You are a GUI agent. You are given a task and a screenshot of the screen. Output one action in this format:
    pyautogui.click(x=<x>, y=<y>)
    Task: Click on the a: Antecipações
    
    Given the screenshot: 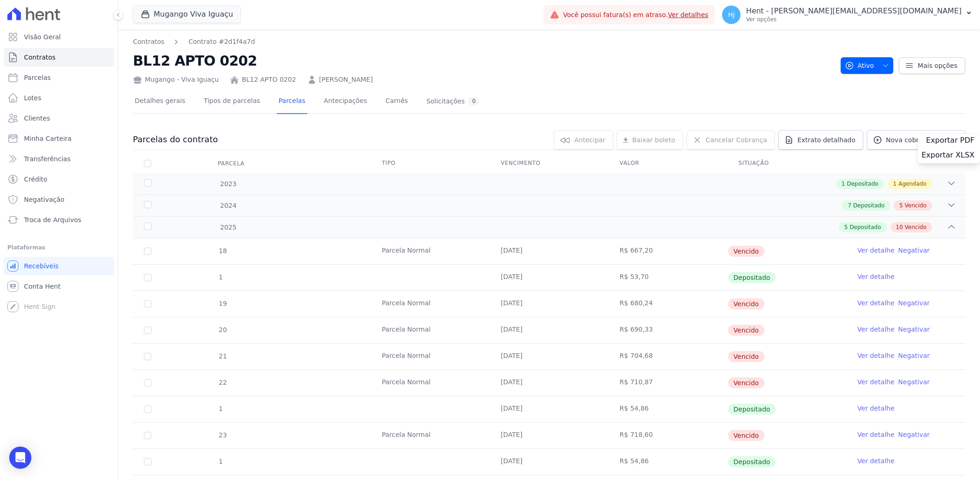 What is the action you would take?
    pyautogui.click(x=346, y=101)
    